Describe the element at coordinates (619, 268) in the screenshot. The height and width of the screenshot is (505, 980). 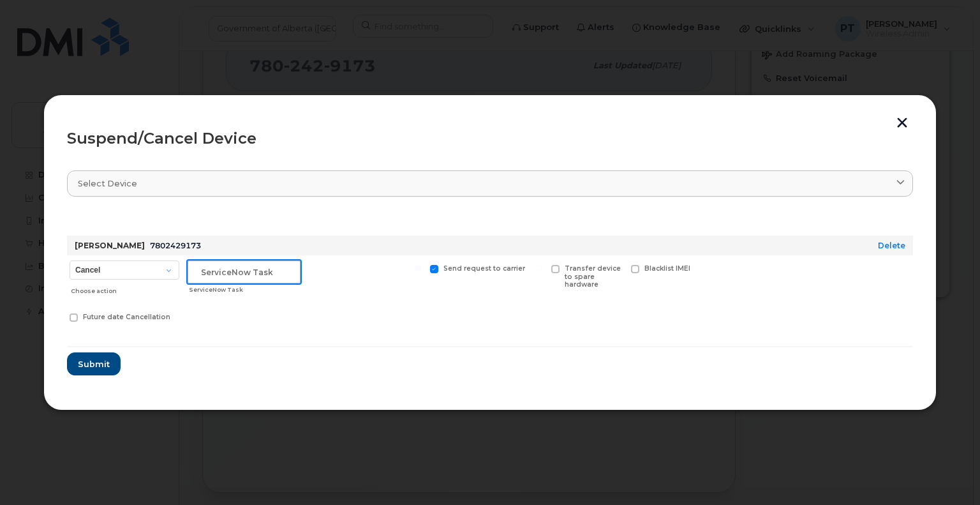
I see `input: Blacklist IMEI` at that location.